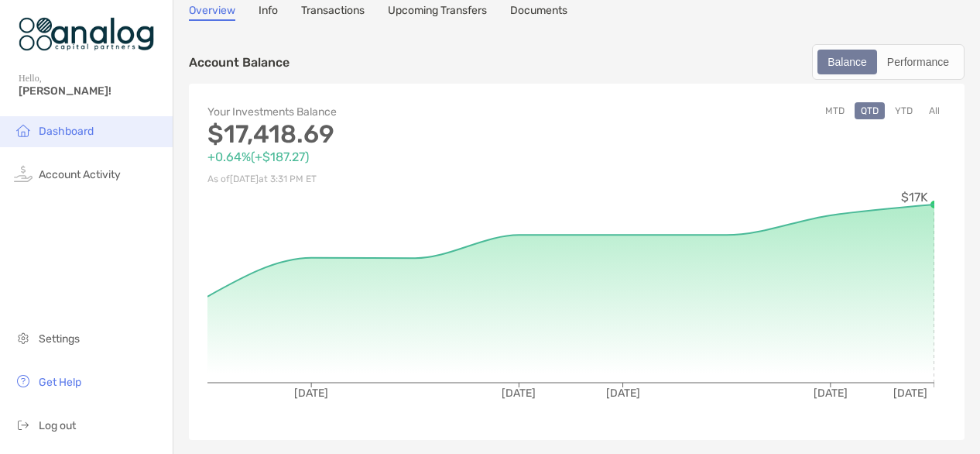  Describe the element at coordinates (268, 12) in the screenshot. I see `a: Info` at that location.